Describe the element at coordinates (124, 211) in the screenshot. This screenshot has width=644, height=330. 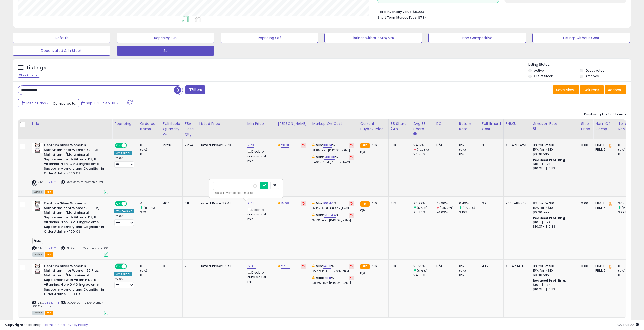
I see `div: Win BuyBox *` at that location.